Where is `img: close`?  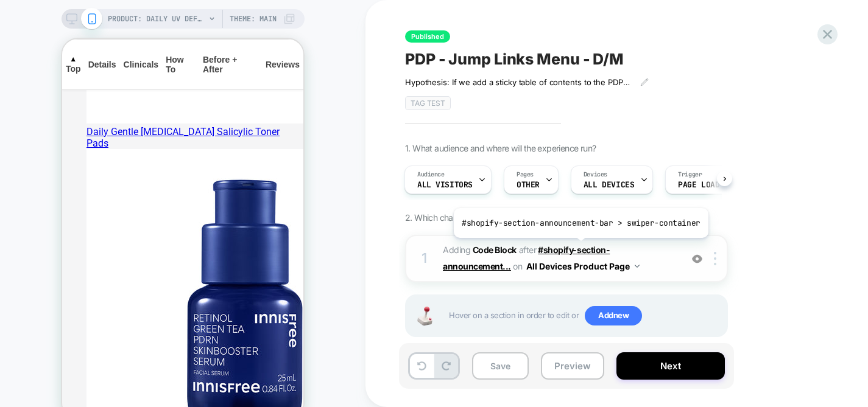 img: close is located at coordinates (715, 259).